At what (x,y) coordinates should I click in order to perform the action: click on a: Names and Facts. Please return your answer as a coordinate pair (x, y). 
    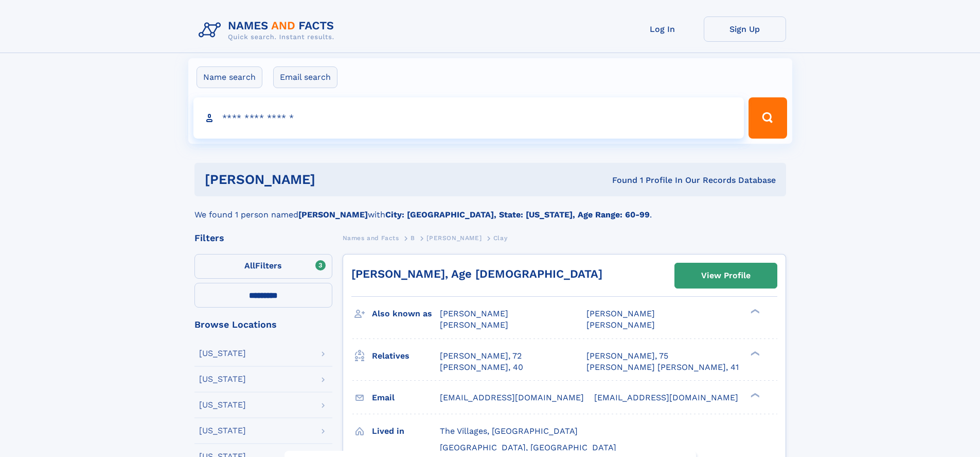
    Looking at the image, I should click on (371, 237).